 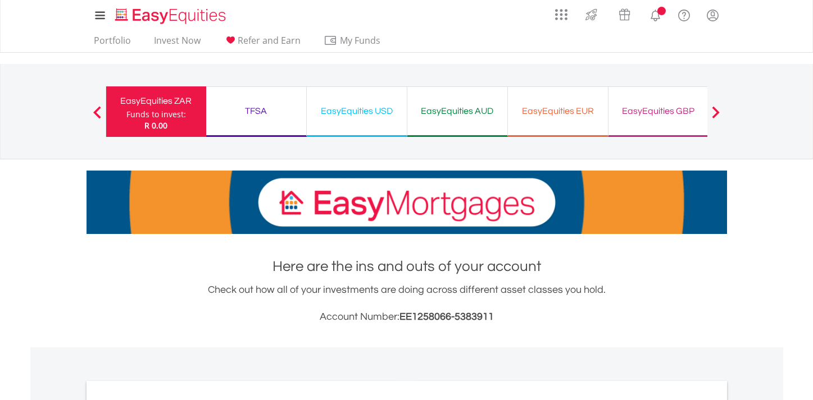 I want to click on div: Funds to invest:, so click(x=156, y=115).